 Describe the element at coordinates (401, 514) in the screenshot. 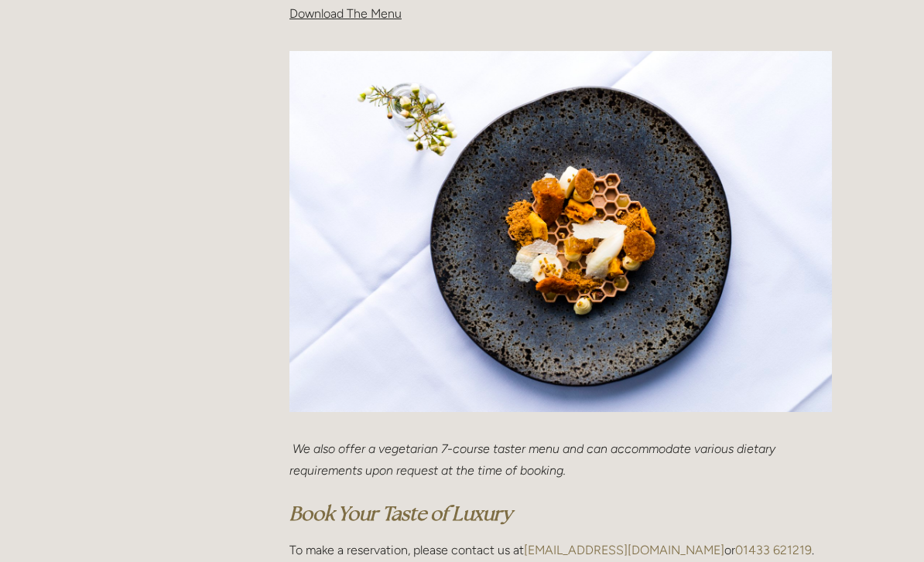

I see `a: Book Your Taste of Luxury` at that location.